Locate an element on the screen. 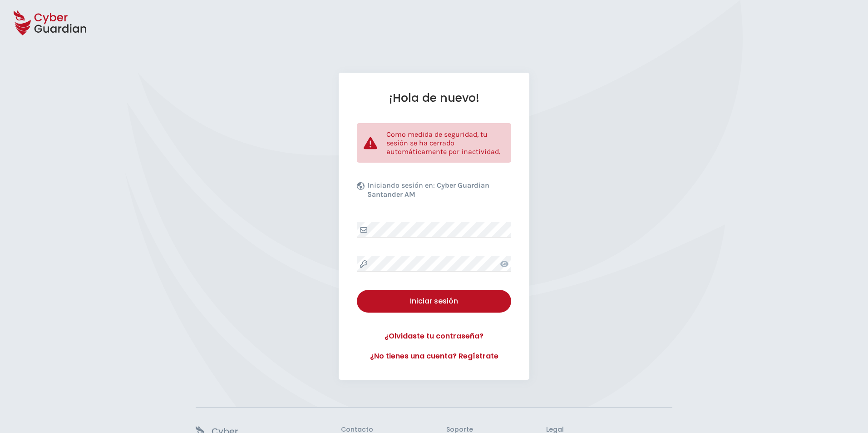 The width and height of the screenshot is (868, 433). b: Cyber Guardian Santander AM is located at coordinates (428, 189).